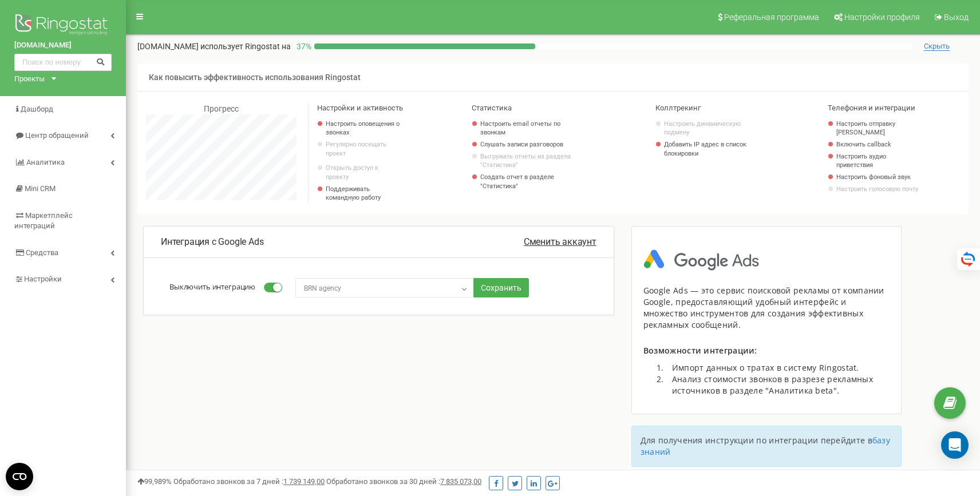 The height and width of the screenshot is (496, 980). Describe the element at coordinates (877, 161) in the screenshot. I see `a: Настроить аудио приветствия` at that location.